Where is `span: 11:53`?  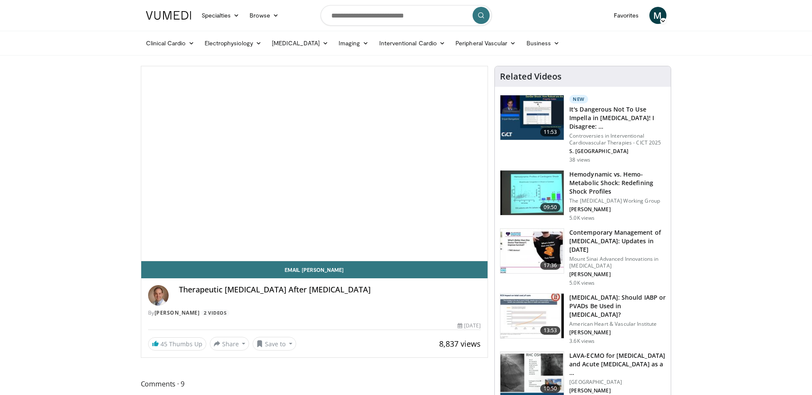 span: 11:53 is located at coordinates (550, 132).